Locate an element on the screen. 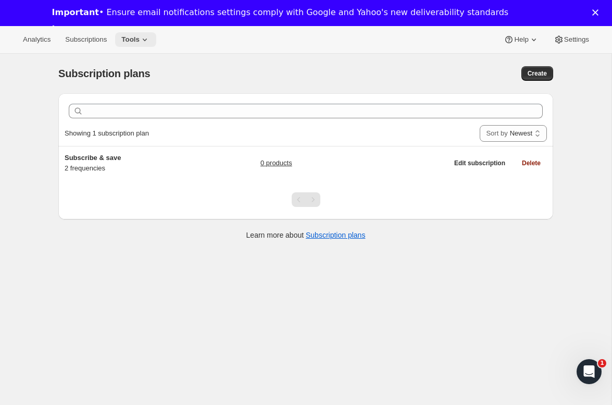 The image size is (612, 405). span: Analytics is located at coordinates (36, 40).